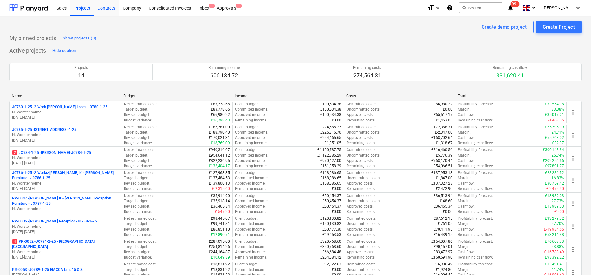 This screenshot has width=591, height=275. Describe the element at coordinates (558, 224) in the screenshot. I see `p: 27.70%` at that location.